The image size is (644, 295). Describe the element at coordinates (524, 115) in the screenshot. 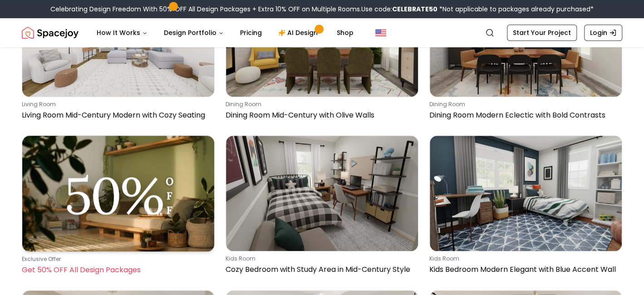

I see `p: Dining Room Modern Eclectic with Bold Contrasts` at that location.